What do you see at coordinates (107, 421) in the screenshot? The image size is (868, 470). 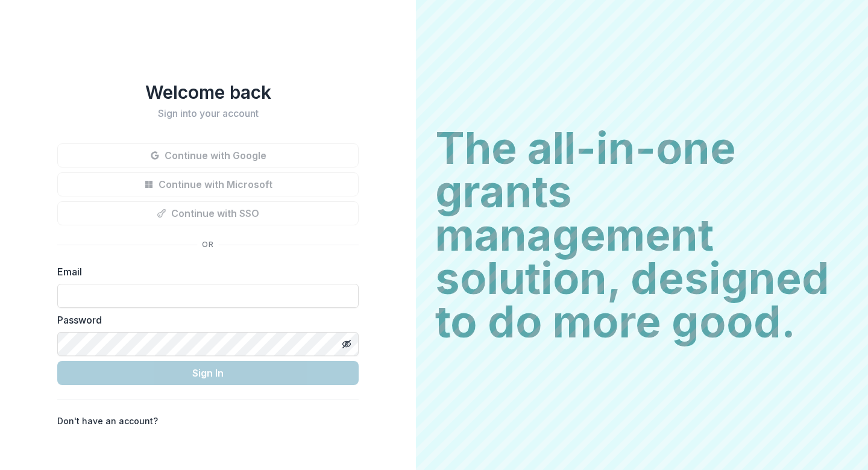 I see `p: Don't have an account?` at bounding box center [107, 421].